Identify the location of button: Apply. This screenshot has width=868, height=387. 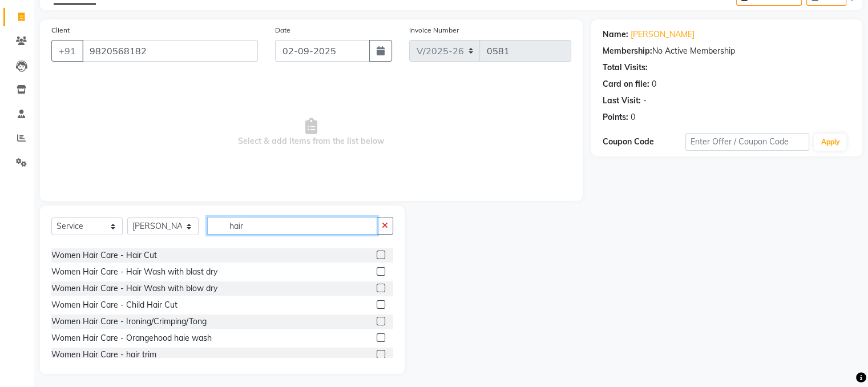
(830, 142).